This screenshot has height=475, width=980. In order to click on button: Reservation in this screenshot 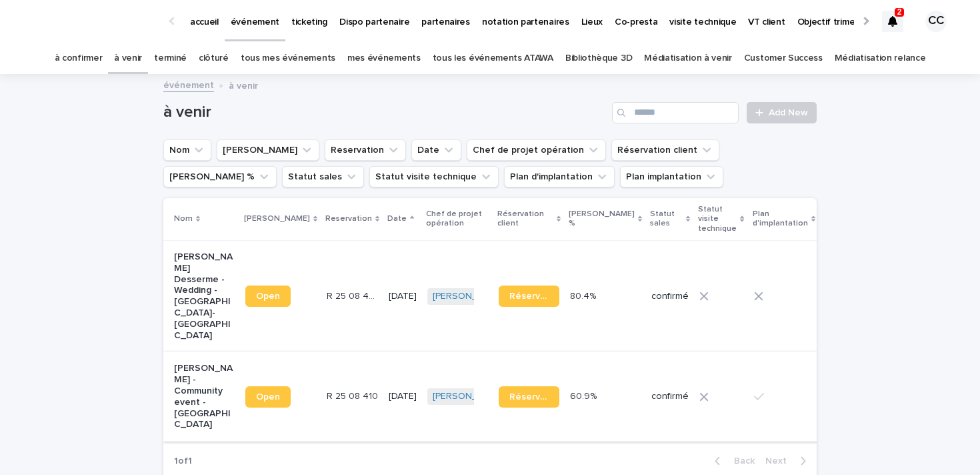, I will do `click(365, 150)`.